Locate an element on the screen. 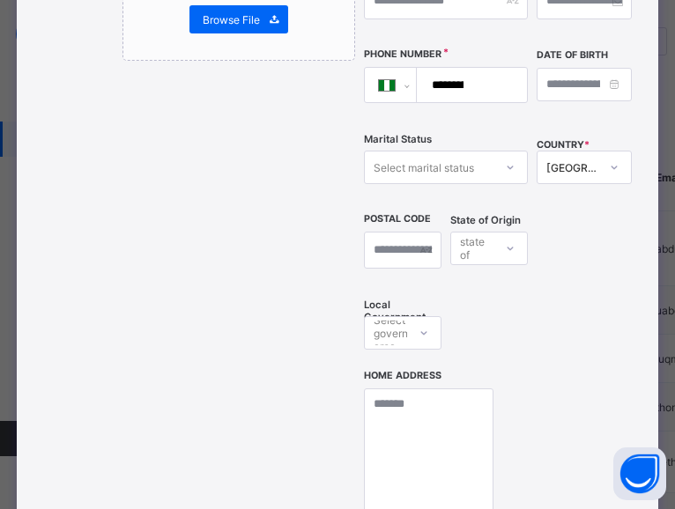 This screenshot has height=509, width=675. div: Select state of origin is located at coordinates (476, 249).